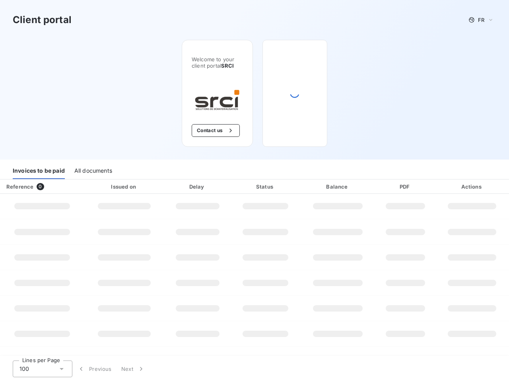 This screenshot has width=509, height=382. Describe the element at coordinates (338, 186) in the screenshot. I see `div: Balance` at that location.